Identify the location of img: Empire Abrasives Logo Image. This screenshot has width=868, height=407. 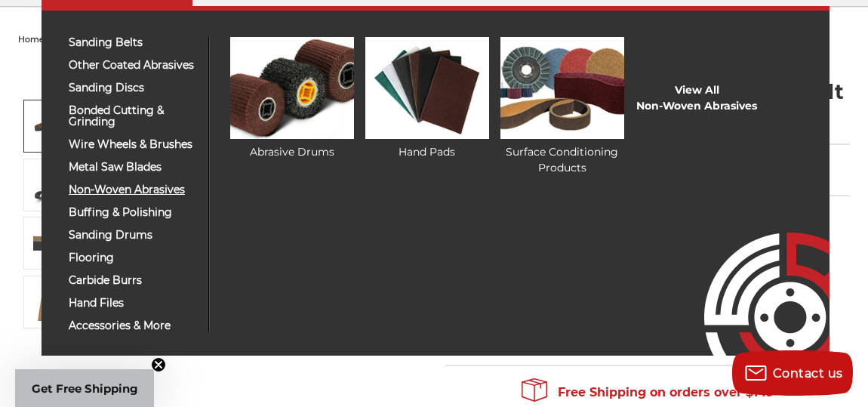
(753, 271).